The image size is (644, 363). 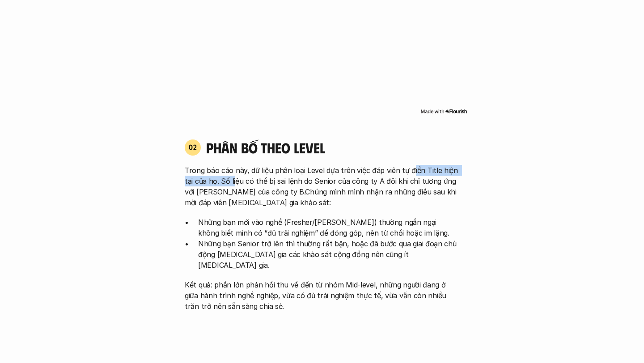 I want to click on p: Kết quả: phần lớn phản hồi thu về đến từ nhóm Mid-level, những người đang ở giữa hành trình nghề ..., so click(x=322, y=296).